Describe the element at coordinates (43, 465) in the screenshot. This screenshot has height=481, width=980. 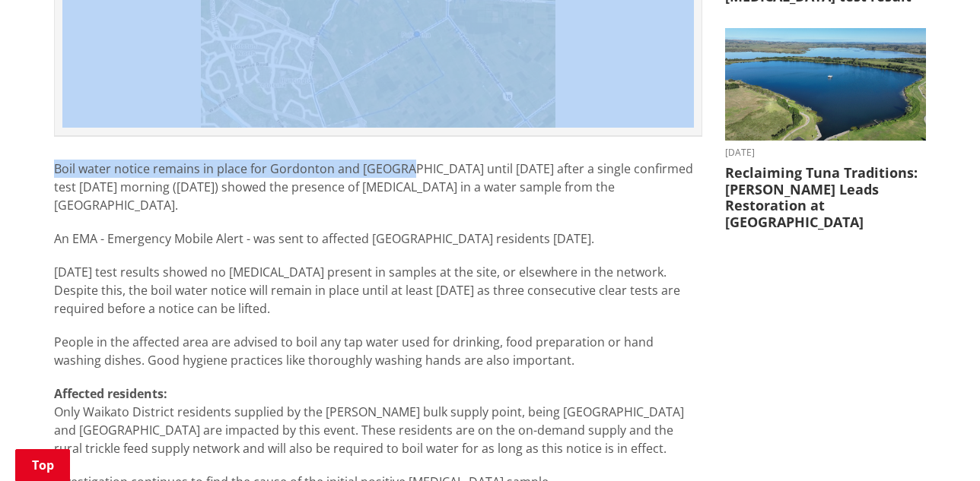
I see `a: Top` at that location.